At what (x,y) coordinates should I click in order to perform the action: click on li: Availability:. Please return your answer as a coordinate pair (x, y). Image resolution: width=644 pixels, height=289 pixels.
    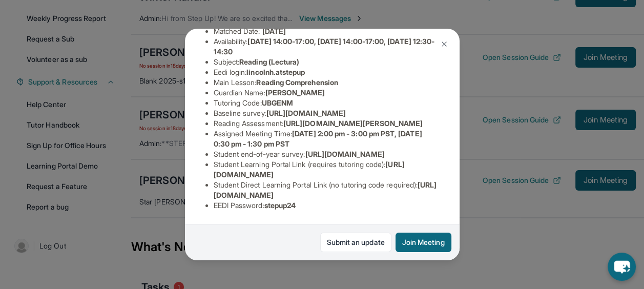
    Looking at the image, I should click on (326, 46).